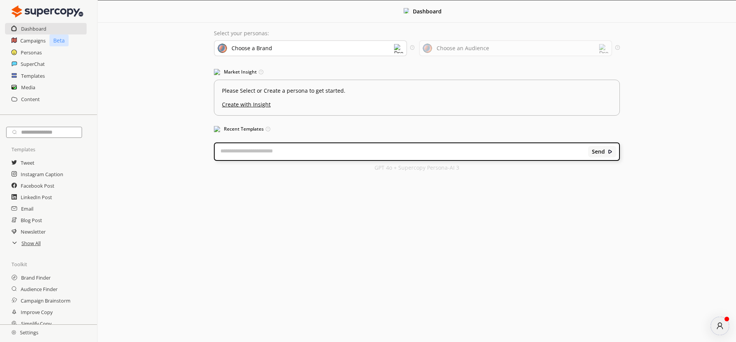  Describe the element at coordinates (42, 174) in the screenshot. I see `h2: Instagram Caption` at that location.